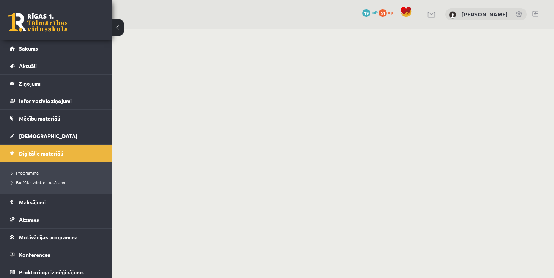  I want to click on span: mP, so click(375, 12).